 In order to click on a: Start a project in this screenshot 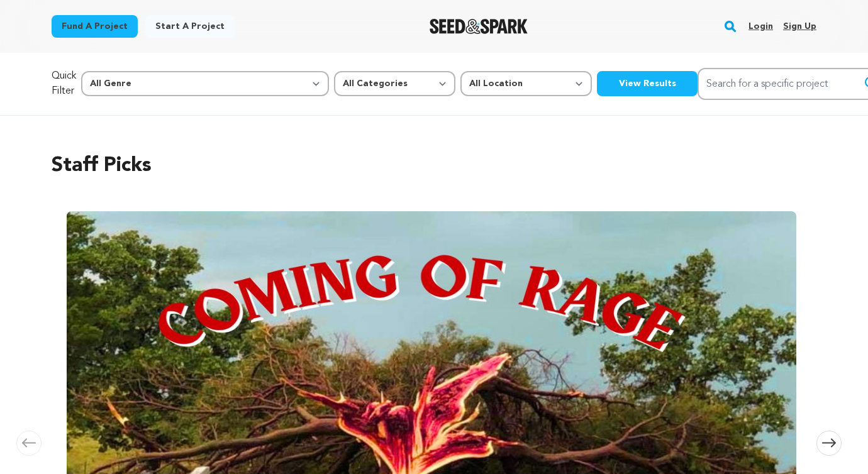, I will do `click(190, 26)`.